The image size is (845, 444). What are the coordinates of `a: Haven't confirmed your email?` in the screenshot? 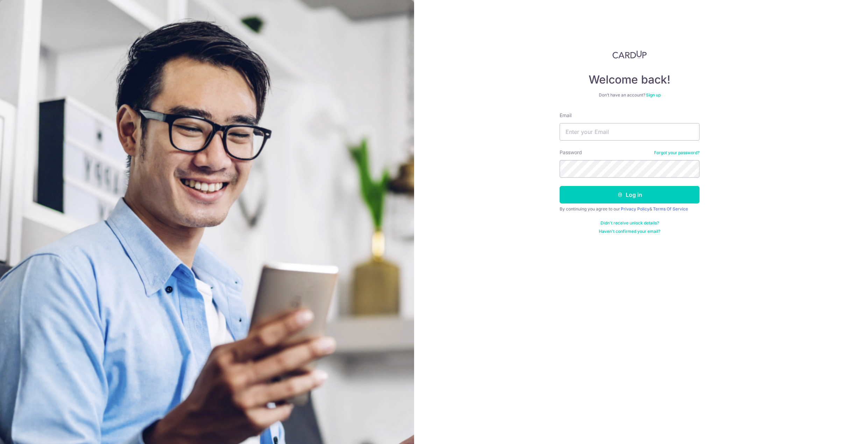 It's located at (630, 232).